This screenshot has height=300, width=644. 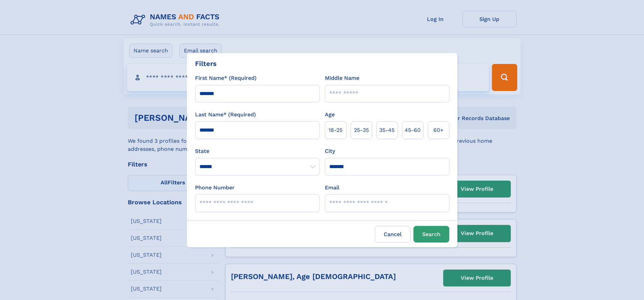 I want to click on span: 60+, so click(x=438, y=130).